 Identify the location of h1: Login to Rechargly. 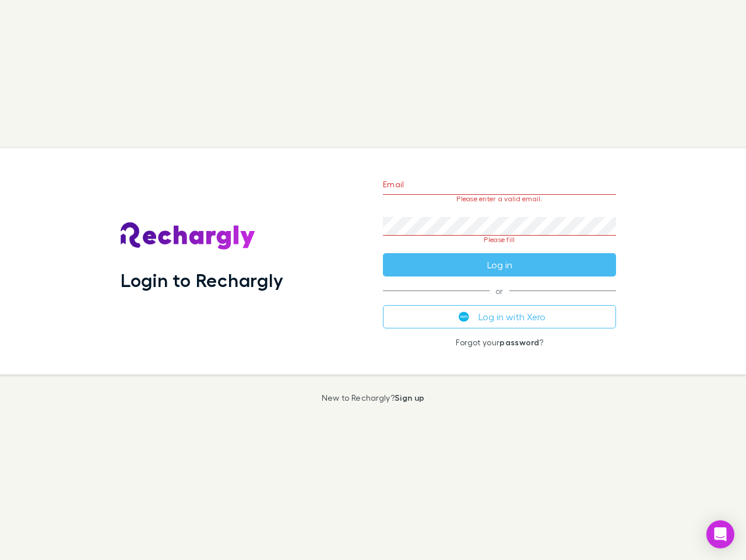
(202, 280).